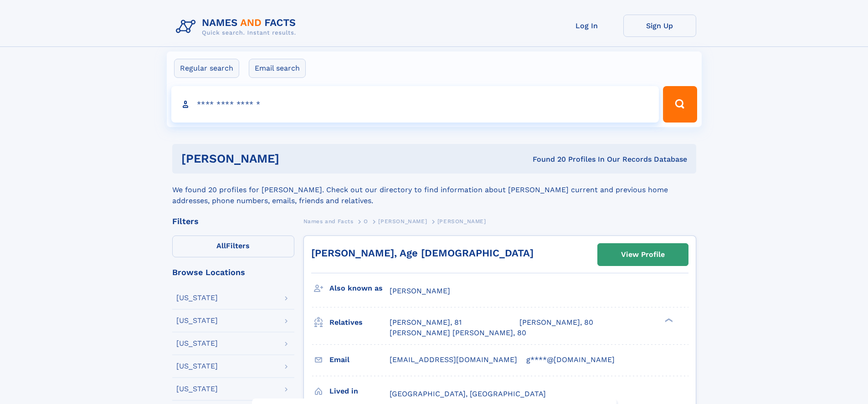 This screenshot has height=404, width=868. What do you see at coordinates (238, 27) in the screenshot?
I see `img: Logo Names and Facts` at bounding box center [238, 27].